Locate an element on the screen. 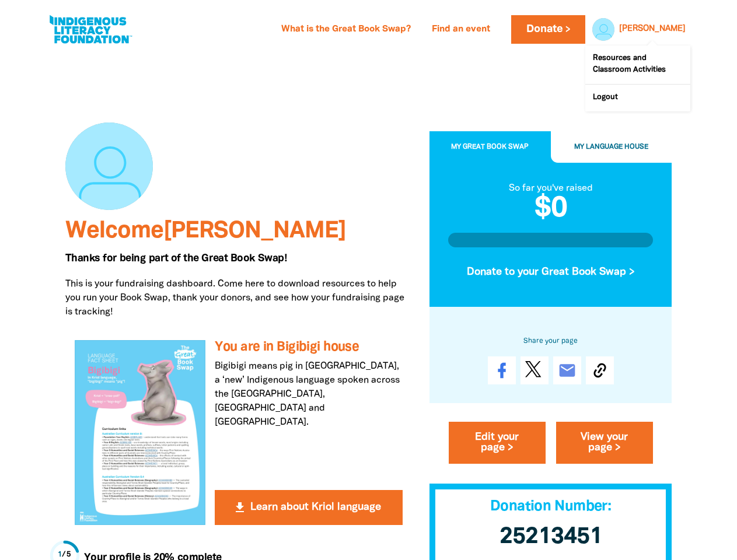 The width and height of the screenshot is (737, 560). a: Resources and Classroom Activities is located at coordinates (637, 65).